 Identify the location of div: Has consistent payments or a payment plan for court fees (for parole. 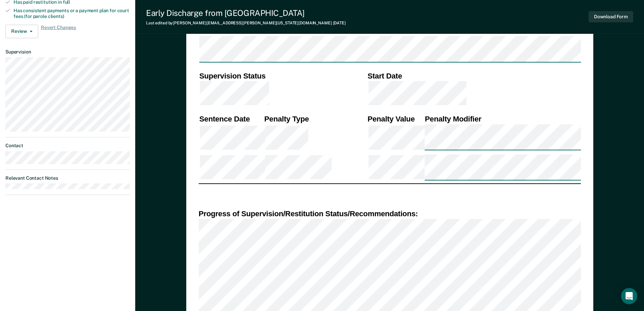
(72, 13).